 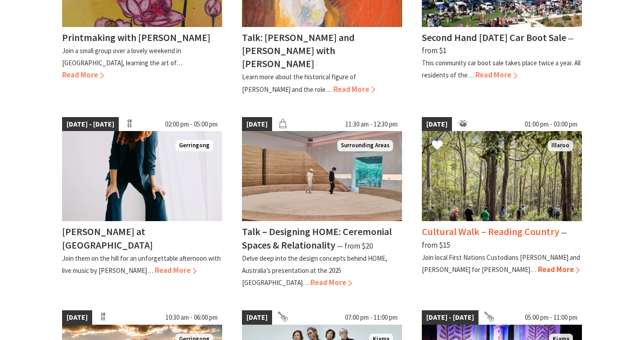 I want to click on h4: Talk – Designing HOME: Ceremonial Spaces & Relationality, so click(x=316, y=238).